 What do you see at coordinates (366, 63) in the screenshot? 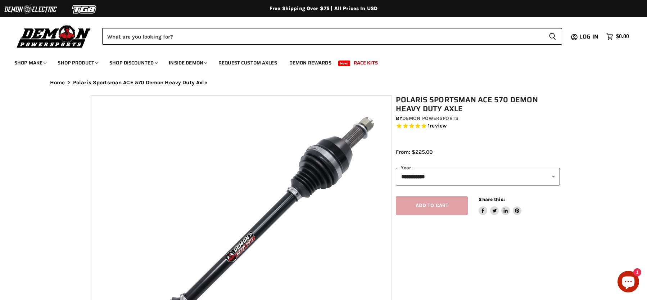
I see `a: Race Kits` at bounding box center [366, 63].